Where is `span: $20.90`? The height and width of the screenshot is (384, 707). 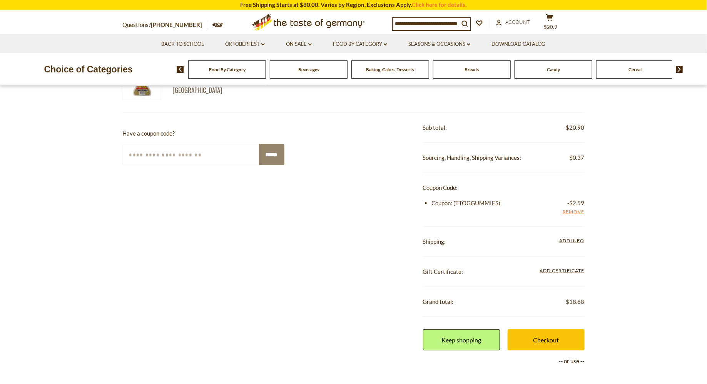
span: $20.90 is located at coordinates (576, 127).